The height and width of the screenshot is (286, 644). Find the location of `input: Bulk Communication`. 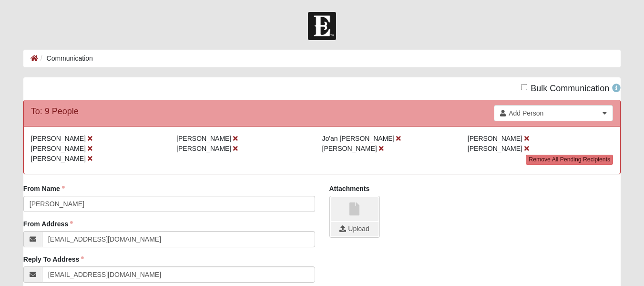

input: Bulk Communication is located at coordinates (524, 87).